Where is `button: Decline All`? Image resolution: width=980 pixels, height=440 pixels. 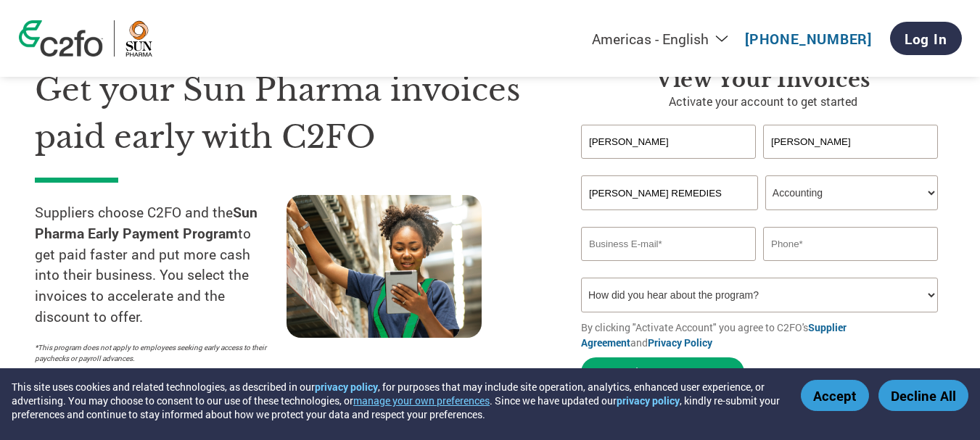
button: Decline All is located at coordinates (923, 395).